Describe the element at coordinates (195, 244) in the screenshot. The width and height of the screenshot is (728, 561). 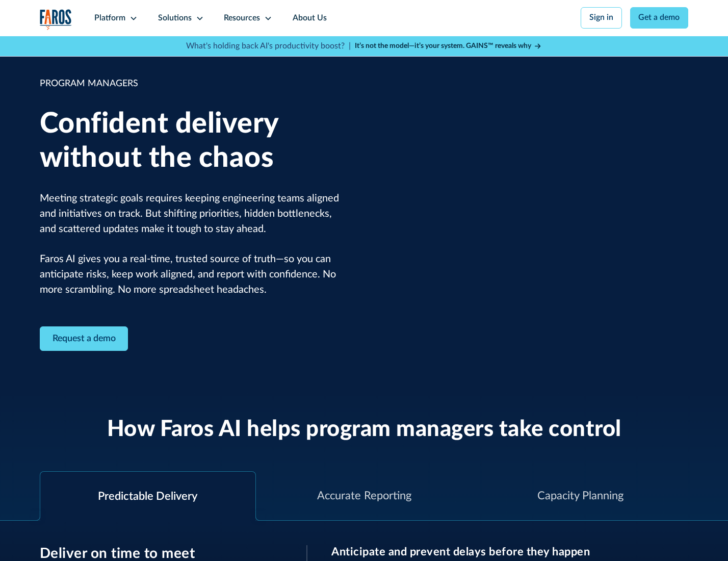
I see `p: Meeting strategic goals requires keeping engineering teams aligned and initiatives on track. But ...` at that location.